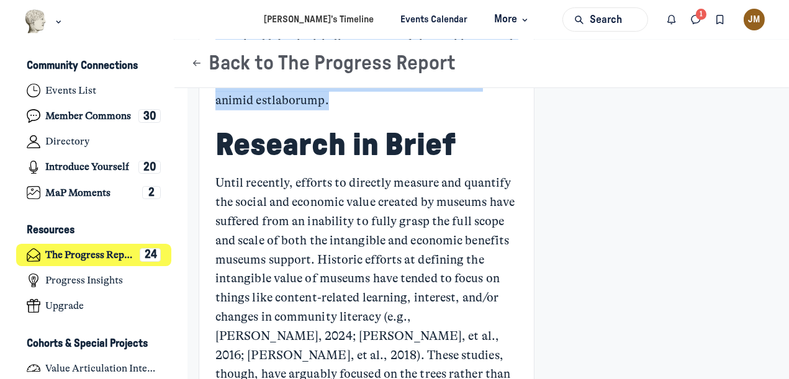 This screenshot has height=379, width=789. I want to click on button: Museums as Progress logo, so click(44, 21).